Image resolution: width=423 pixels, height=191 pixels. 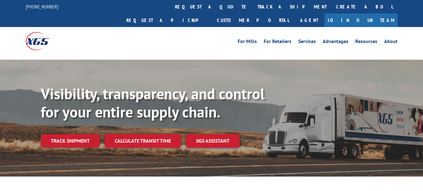 I want to click on a: For Retailers, so click(x=277, y=42).